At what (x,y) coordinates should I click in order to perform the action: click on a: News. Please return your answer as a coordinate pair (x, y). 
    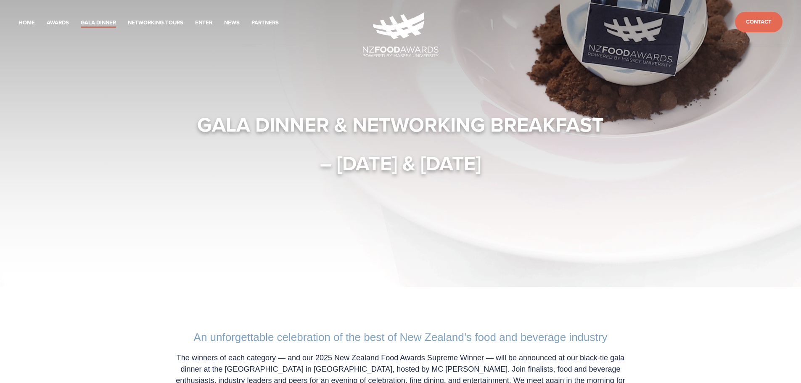
    Looking at the image, I should click on (232, 23).